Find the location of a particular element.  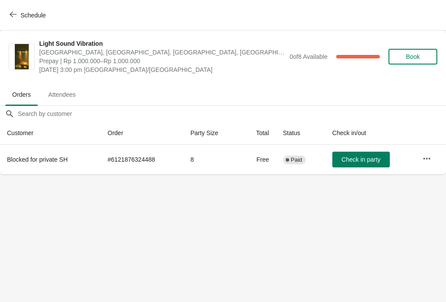

span: Orders is located at coordinates (21, 94).